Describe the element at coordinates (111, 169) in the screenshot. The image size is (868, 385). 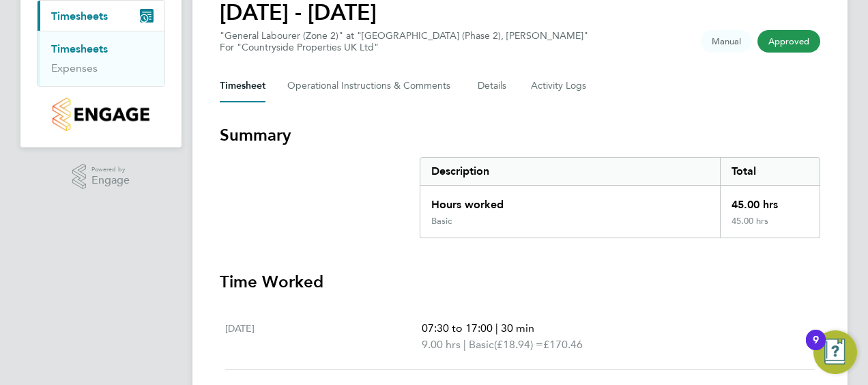
I see `span: Powered by` at that location.